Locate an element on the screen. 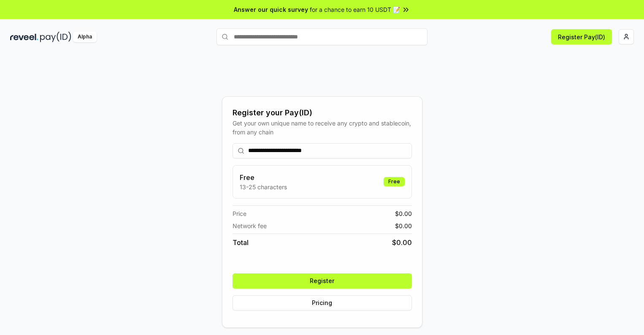  span: Price is located at coordinates (239, 213).